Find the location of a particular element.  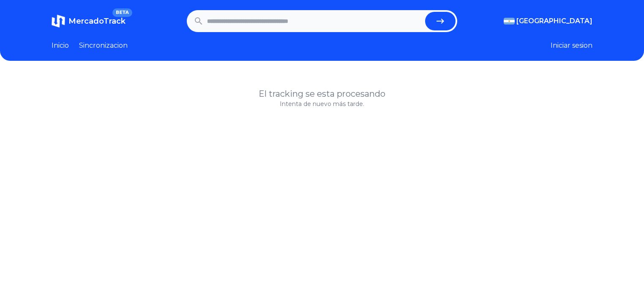

a: Sincronizacion is located at coordinates (103, 45).